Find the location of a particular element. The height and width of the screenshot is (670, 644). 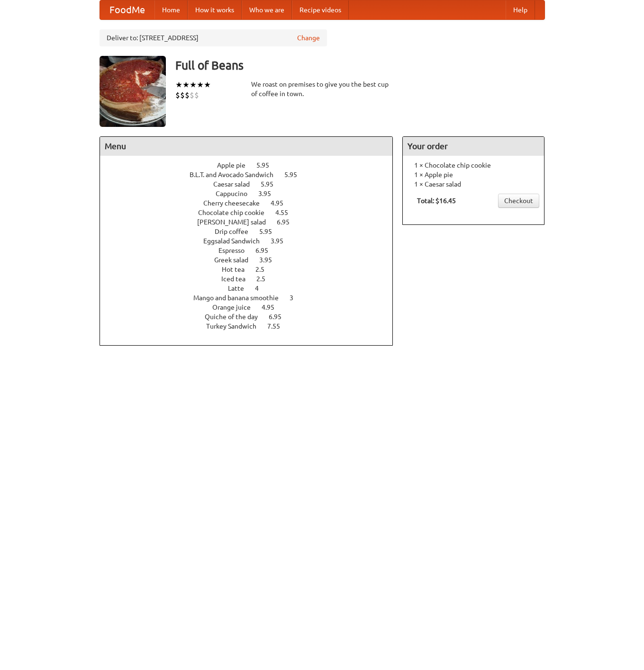

a: Quiche of the day 6.95 is located at coordinates (252, 317).